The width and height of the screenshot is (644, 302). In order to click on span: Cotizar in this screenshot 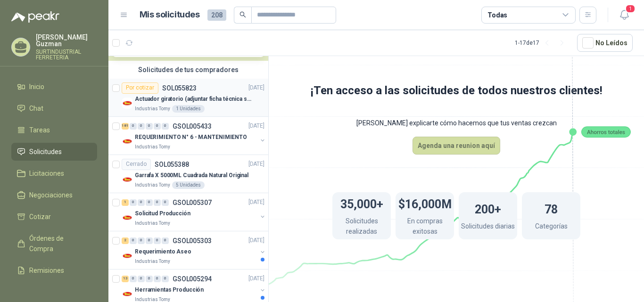, I will do `click(40, 217)`.